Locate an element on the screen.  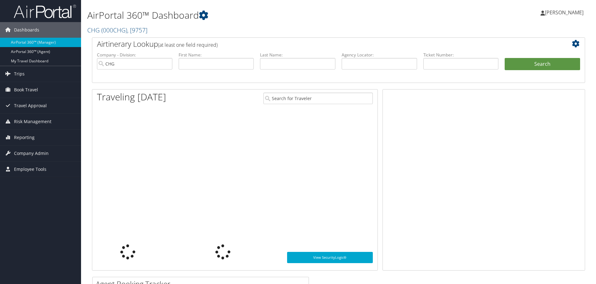
a: CHG is located at coordinates (117, 30).